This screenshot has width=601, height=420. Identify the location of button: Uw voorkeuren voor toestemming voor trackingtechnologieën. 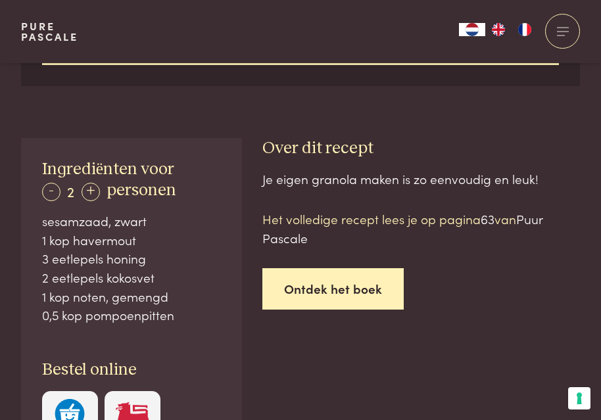
(580, 399).